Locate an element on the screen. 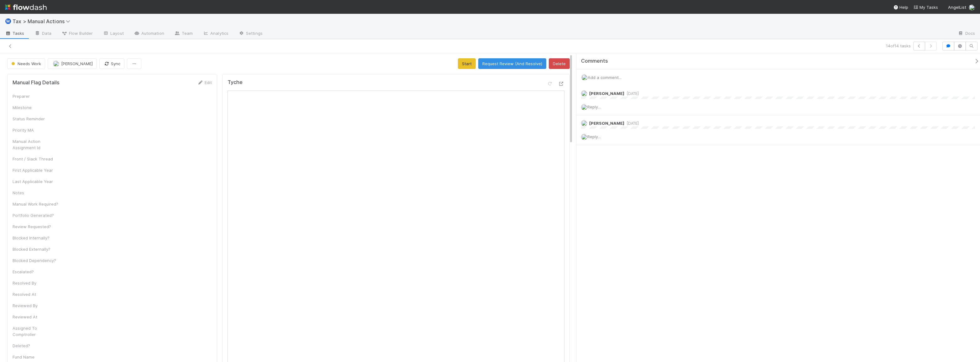 The height and width of the screenshot is (362, 980). span: Tasks is located at coordinates (14, 33).